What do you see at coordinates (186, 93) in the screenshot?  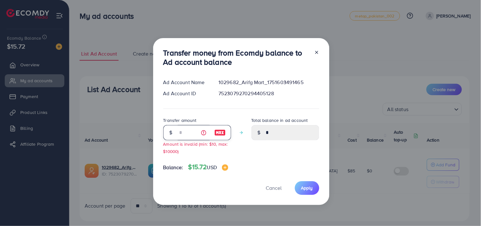 I see `div: Ad Account ID` at bounding box center [186, 93].